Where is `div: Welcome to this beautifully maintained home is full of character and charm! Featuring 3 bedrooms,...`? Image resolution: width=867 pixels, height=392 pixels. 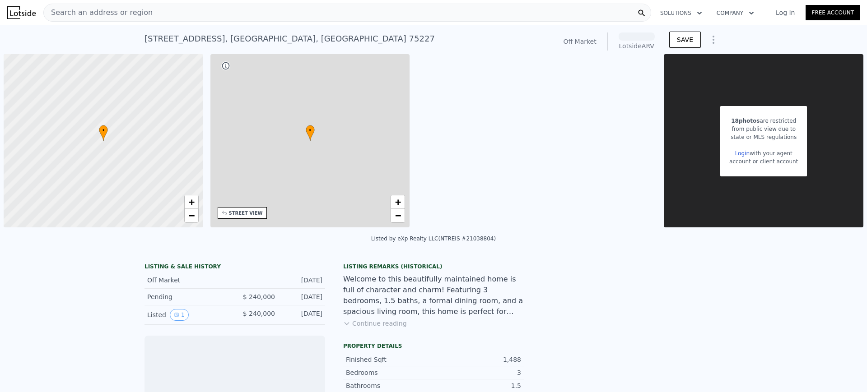 div: Welcome to this beautifully maintained home is full of character and charm! Featuring 3 bedrooms,... is located at coordinates (433, 296).